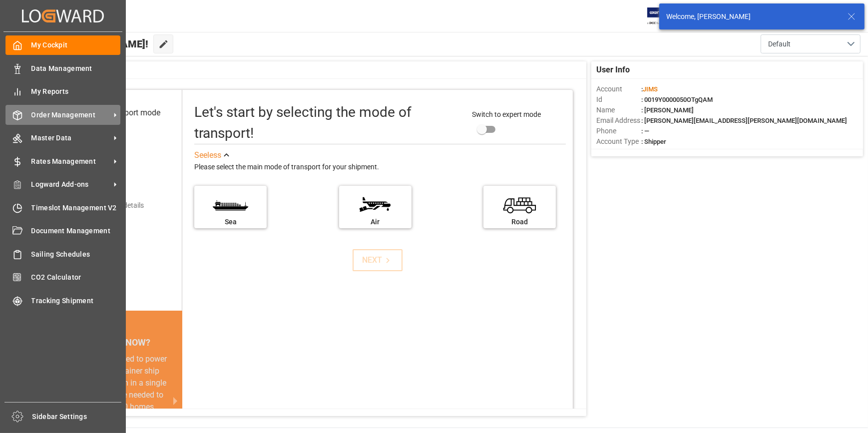 Image resolution: width=868 pixels, height=433 pixels. Describe the element at coordinates (77, 416) in the screenshot. I see `span: Sidebar Settings` at that location.